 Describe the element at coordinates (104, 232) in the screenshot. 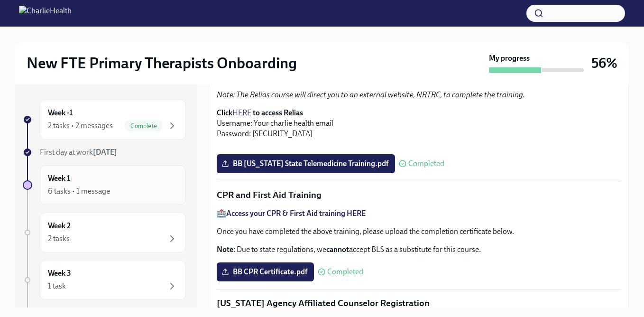

I see `a: Week 22 tasks` at that location.